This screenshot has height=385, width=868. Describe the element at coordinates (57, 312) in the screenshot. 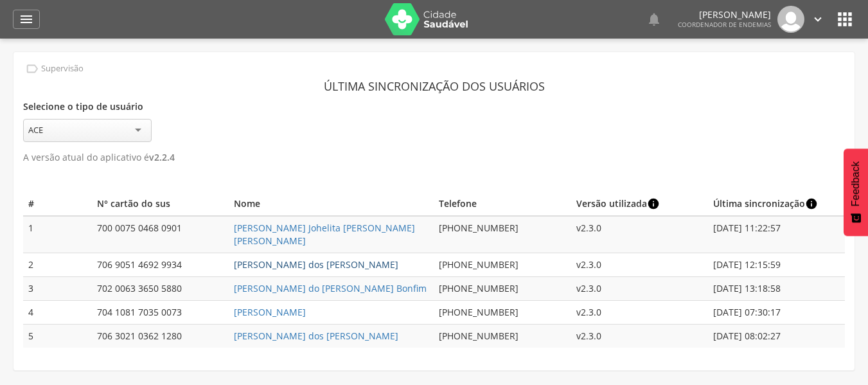

I see `td: 4` at that location.